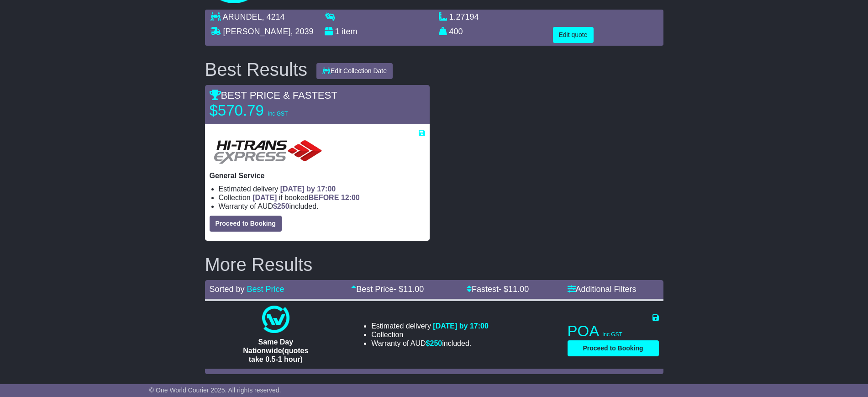  I want to click on span: item, so click(350, 31).